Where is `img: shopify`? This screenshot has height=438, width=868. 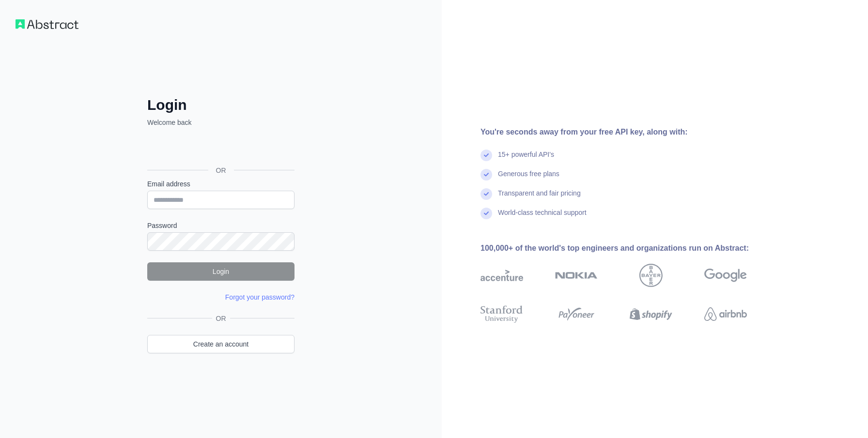 img: shopify is located at coordinates (651, 314).